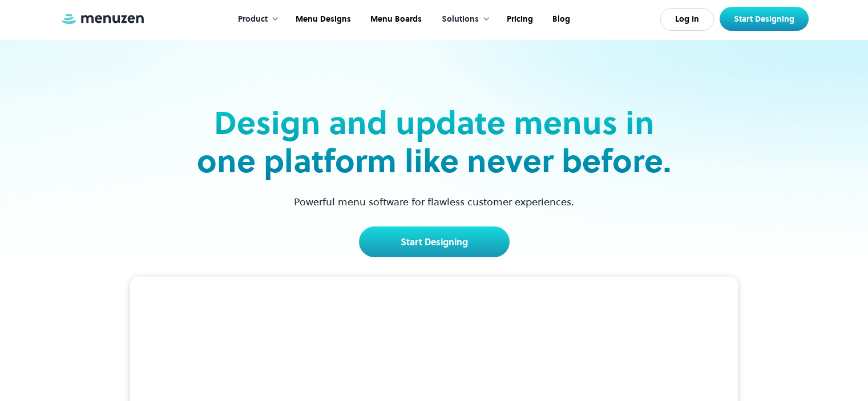 Image resolution: width=868 pixels, height=401 pixels. I want to click on a: Blog, so click(560, 19).